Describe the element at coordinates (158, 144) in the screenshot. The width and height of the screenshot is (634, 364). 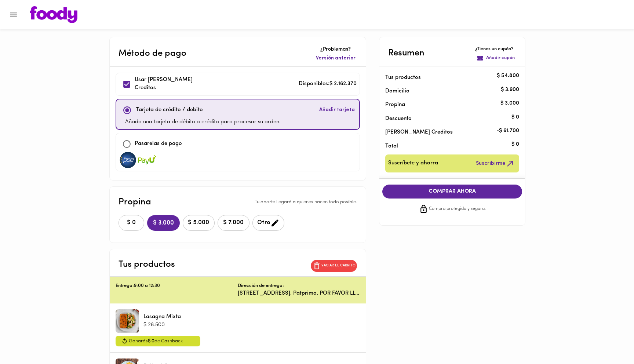
I see `p: Pasarelas de pago` at that location.